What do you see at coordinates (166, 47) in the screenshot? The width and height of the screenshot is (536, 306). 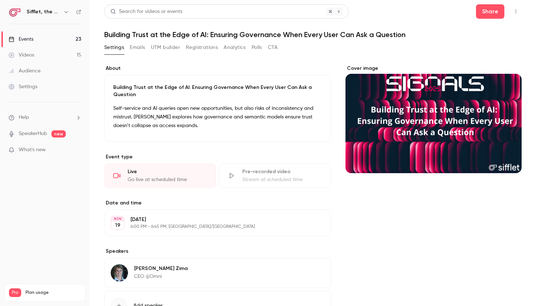 I see `button: UTM builder` at bounding box center [166, 47].